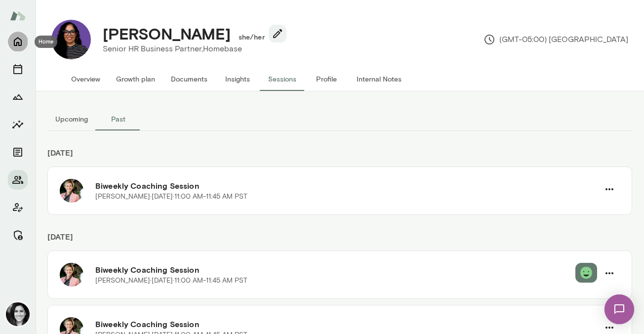 The image size is (644, 334). Describe the element at coordinates (118, 119) in the screenshot. I see `button: Past` at that location.